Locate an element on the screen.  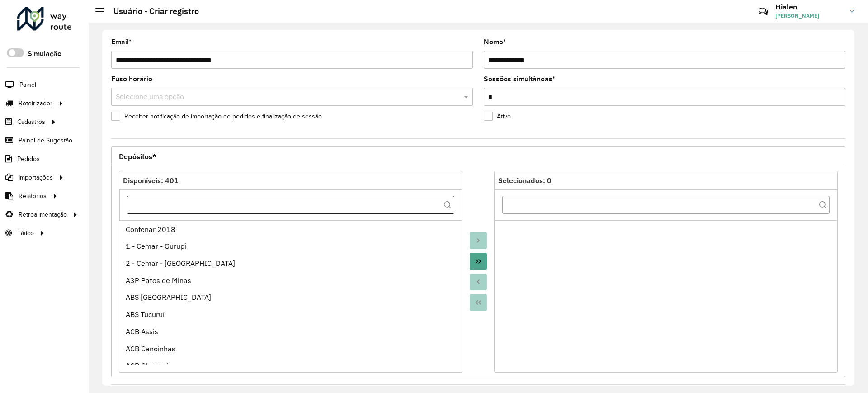
label: Ativo is located at coordinates (498, 116).